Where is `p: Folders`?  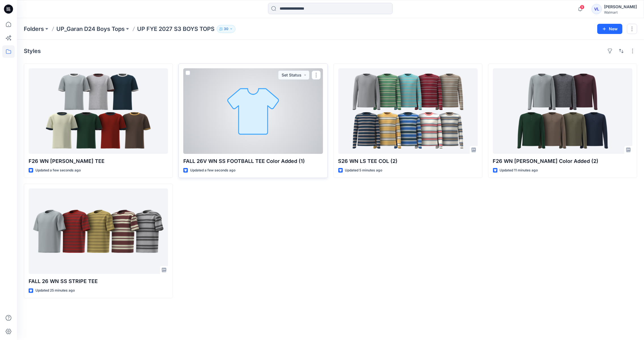 p: Folders is located at coordinates (34, 29).